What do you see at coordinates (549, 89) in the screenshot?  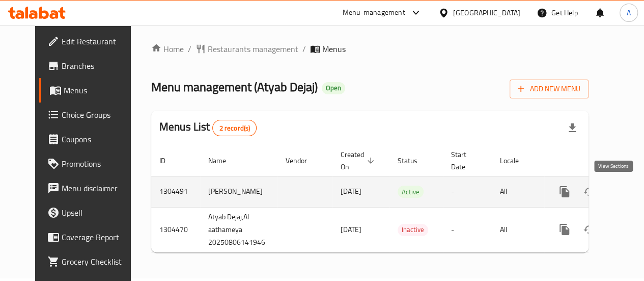 I see `span: Add New Menu` at bounding box center [549, 89].